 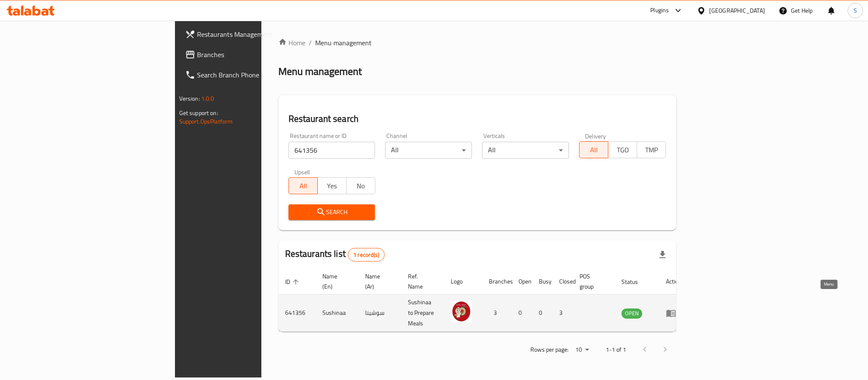 What do you see at coordinates (206, 122) in the screenshot?
I see `a: Support.OpsPlatform` at bounding box center [206, 122].